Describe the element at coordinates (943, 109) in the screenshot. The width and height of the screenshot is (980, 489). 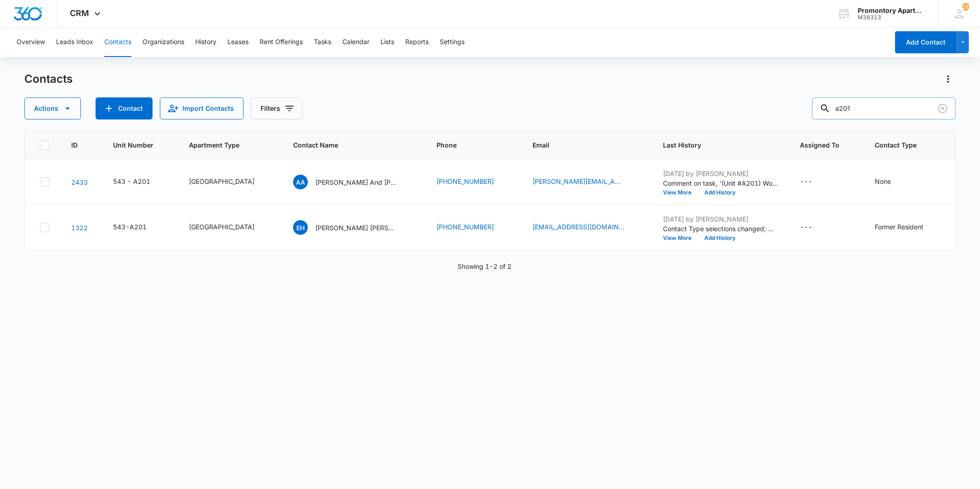
I see `button: Clear` at that location.